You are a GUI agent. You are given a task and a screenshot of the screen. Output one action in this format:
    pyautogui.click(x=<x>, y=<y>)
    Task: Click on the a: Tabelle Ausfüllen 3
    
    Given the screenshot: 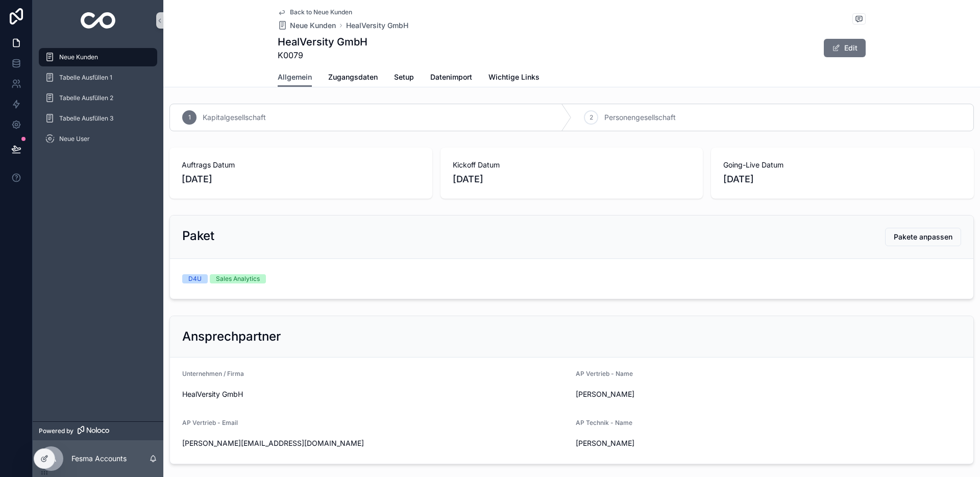 What is the action you would take?
    pyautogui.click(x=98, y=119)
    